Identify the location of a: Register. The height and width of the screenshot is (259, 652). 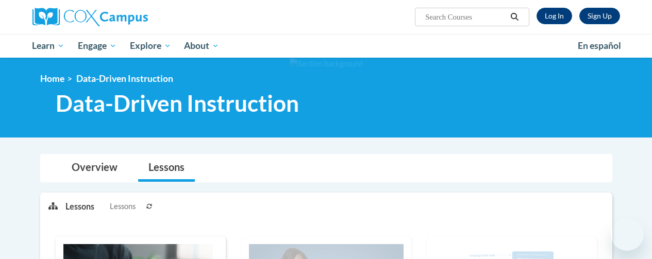
(599, 16).